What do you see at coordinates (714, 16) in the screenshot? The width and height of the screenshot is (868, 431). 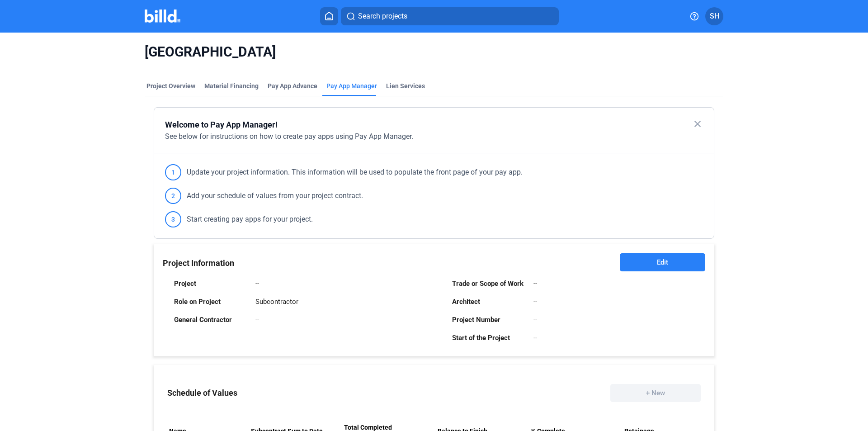 I see `button: SH` at bounding box center [714, 16].